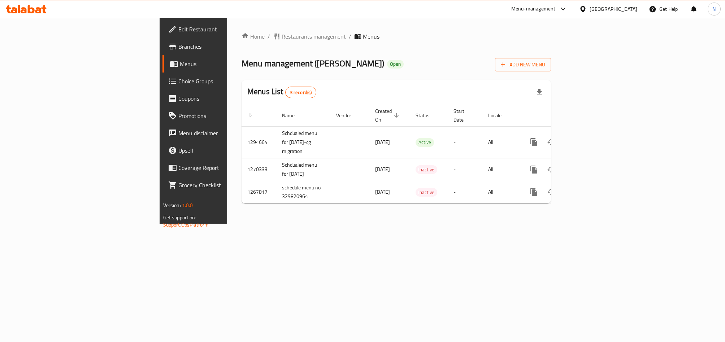 The width and height of the screenshot is (725, 342). I want to click on a: Restaurants management, so click(309, 36).